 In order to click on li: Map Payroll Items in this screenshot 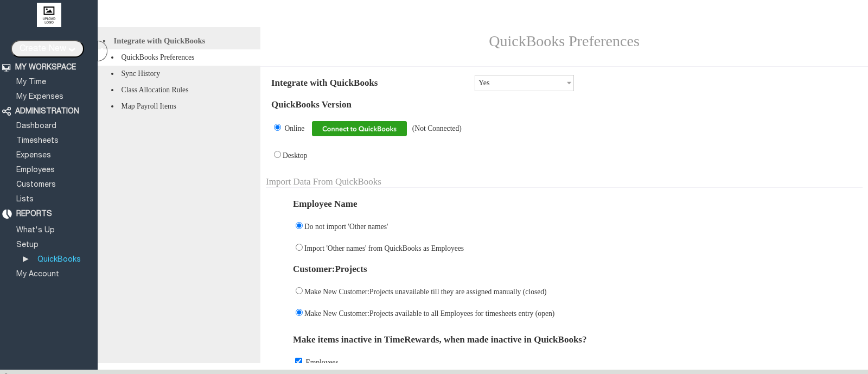, I will do `click(179, 107)`.